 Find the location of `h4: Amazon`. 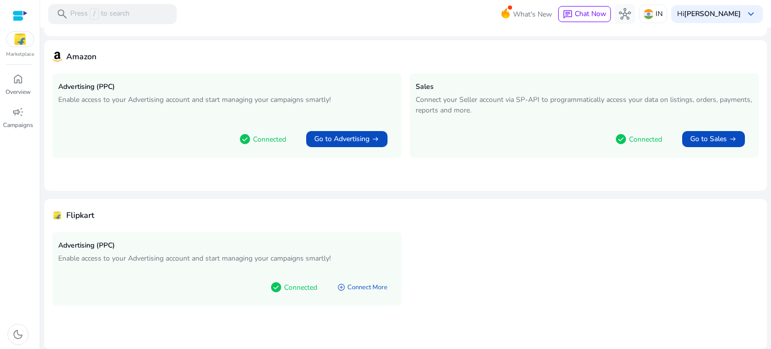

h4: Amazon is located at coordinates (81, 57).